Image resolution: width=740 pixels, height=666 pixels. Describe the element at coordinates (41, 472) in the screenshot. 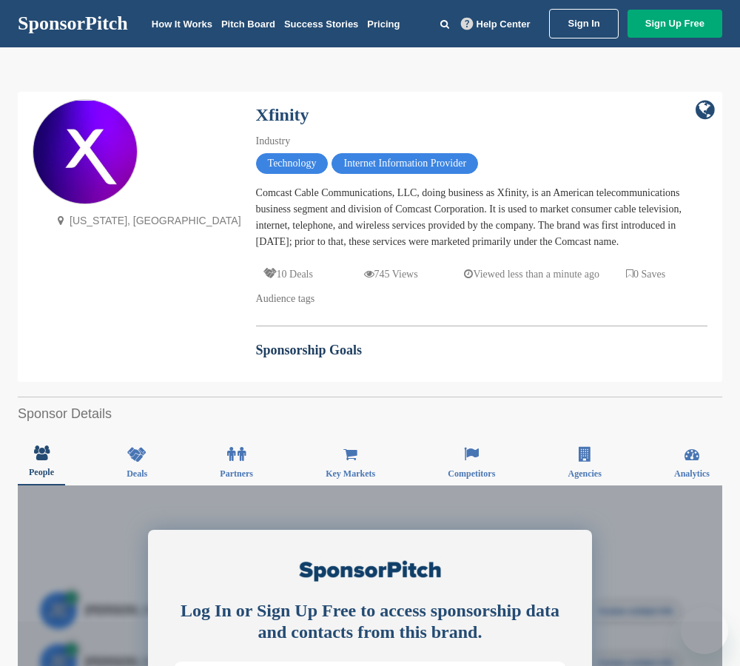

I see `span: People` at that location.